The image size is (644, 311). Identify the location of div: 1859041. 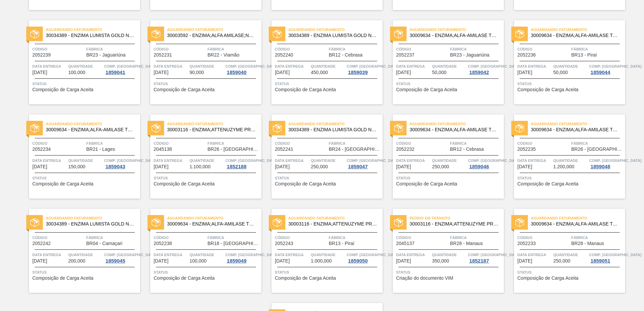
(115, 72).